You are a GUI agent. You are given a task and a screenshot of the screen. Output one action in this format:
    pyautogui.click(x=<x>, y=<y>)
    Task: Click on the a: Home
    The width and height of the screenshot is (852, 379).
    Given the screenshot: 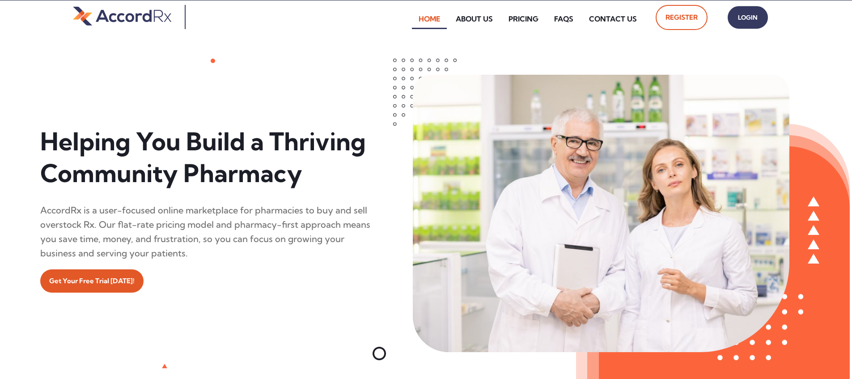 What is the action you would take?
    pyautogui.click(x=429, y=19)
    